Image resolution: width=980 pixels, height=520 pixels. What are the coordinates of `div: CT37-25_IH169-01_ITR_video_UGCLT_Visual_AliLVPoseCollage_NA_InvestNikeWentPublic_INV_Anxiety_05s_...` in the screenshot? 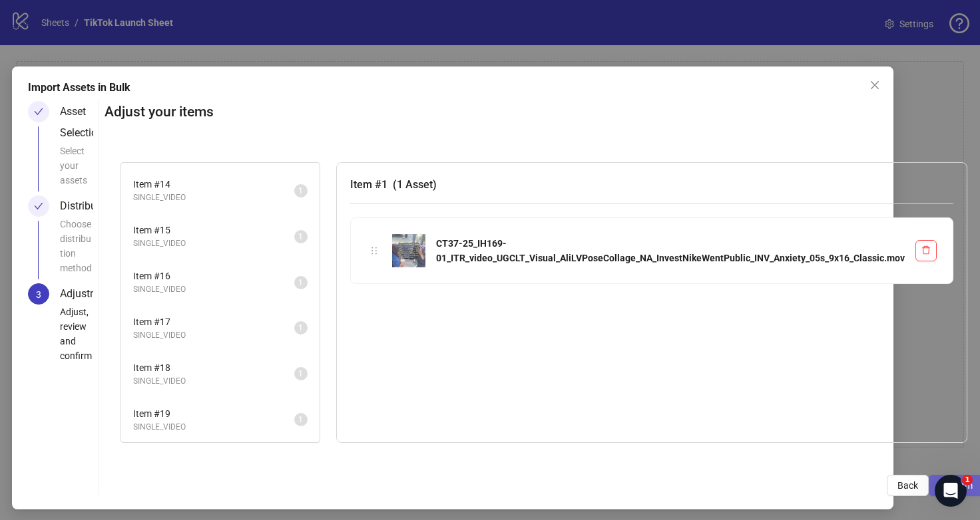 It's located at (670, 251).